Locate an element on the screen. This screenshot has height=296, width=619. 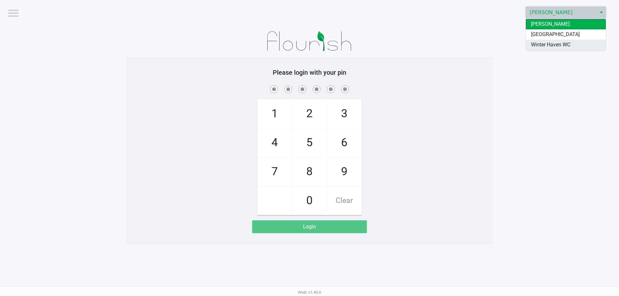
span: 6 is located at coordinates (344, 143).